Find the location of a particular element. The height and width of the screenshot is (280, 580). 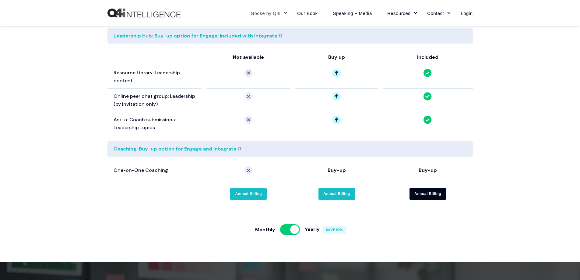

div: Online peer chat group: Leadership (by invitation only) is located at coordinates (155, 100).